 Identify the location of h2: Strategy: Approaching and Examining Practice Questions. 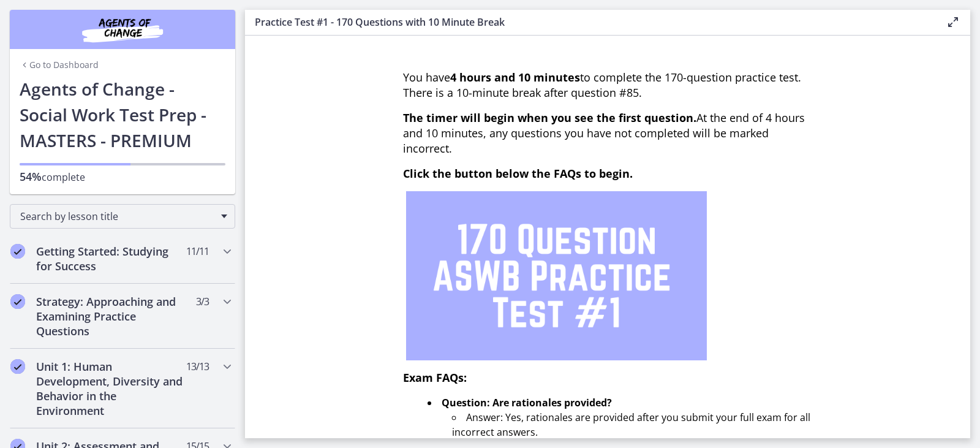
(111, 316).